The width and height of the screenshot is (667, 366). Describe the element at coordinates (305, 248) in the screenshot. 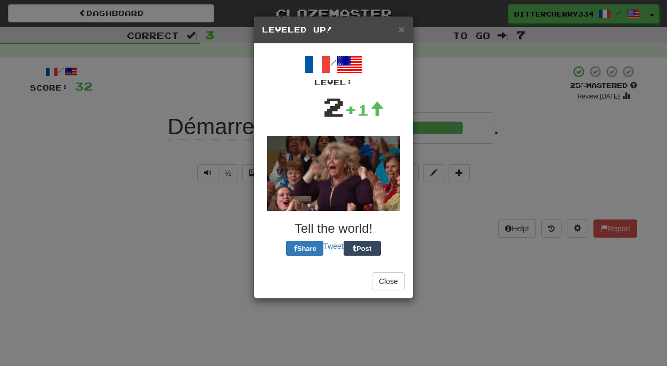

I see `button: Share` at that location.